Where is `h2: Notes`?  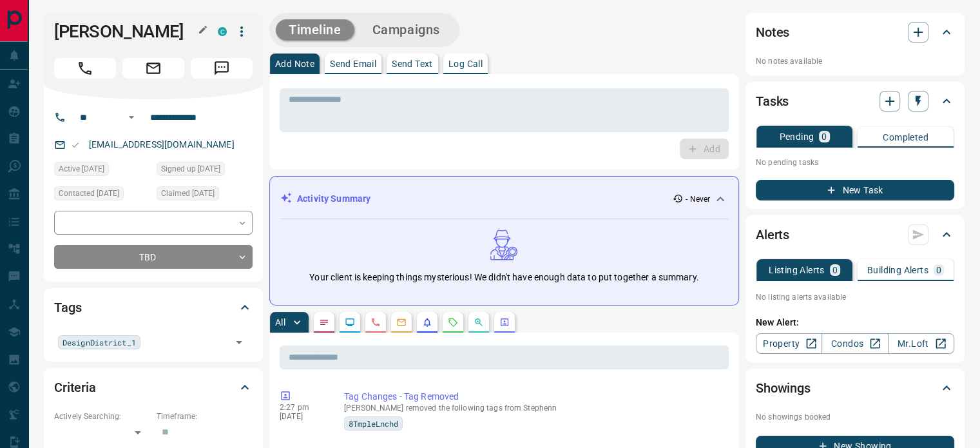 h2: Notes is located at coordinates (772, 32).